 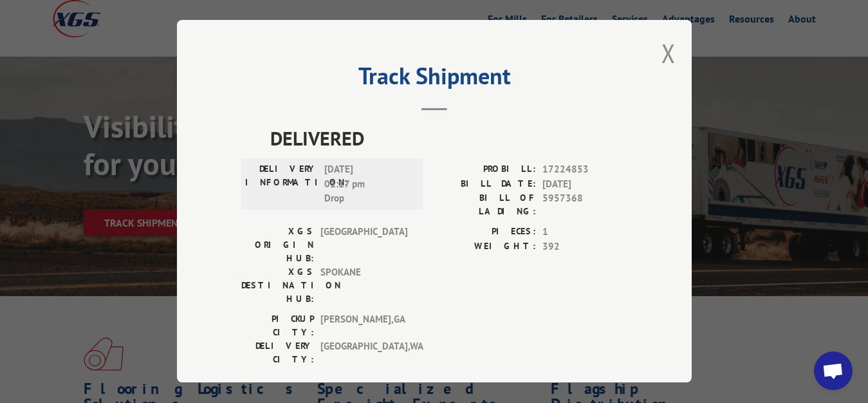 I want to click on span: 5957368, so click(x=585, y=204).